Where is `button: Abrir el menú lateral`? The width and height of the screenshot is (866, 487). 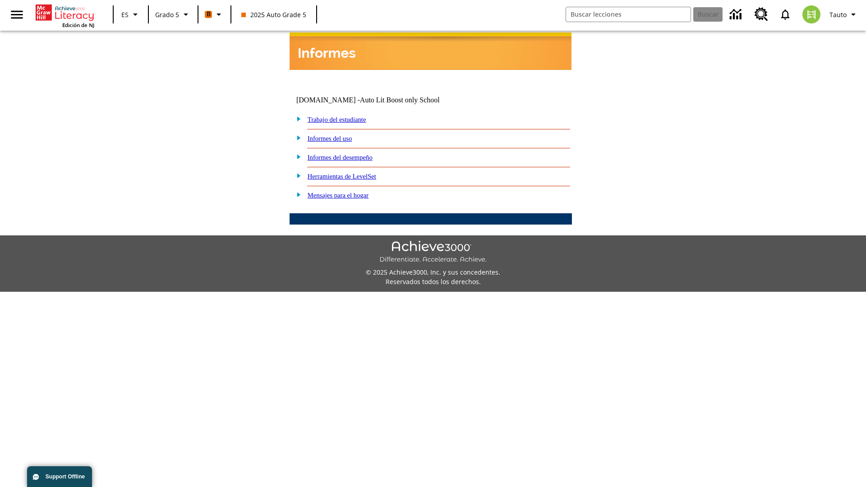
button: Abrir el menú lateral is located at coordinates (17, 14).